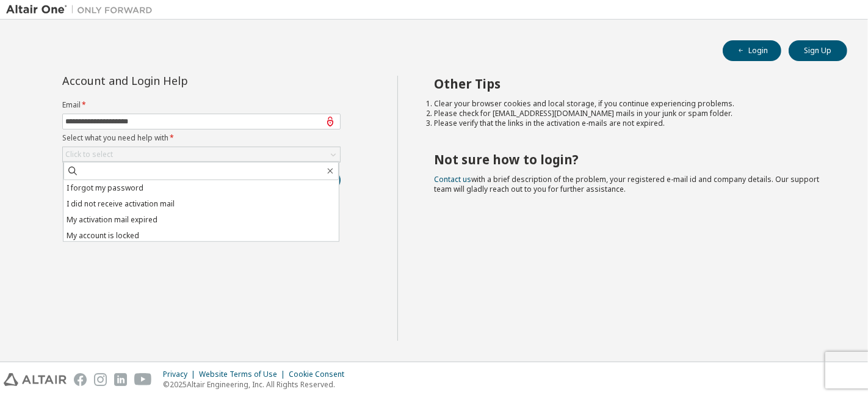 The image size is (868, 397). What do you see at coordinates (630, 103) in the screenshot?
I see `li: Clear your browser cookies and local storage, if you continue experiencing problems.` at bounding box center [630, 103].